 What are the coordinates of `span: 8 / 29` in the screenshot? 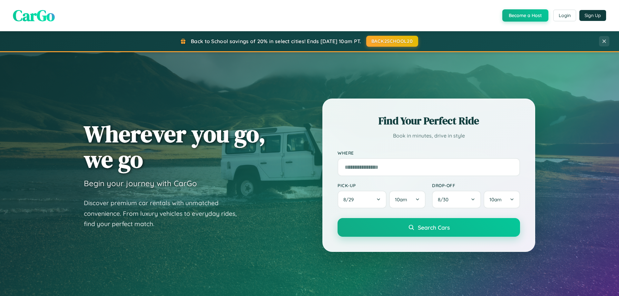 It's located at (350, 200).